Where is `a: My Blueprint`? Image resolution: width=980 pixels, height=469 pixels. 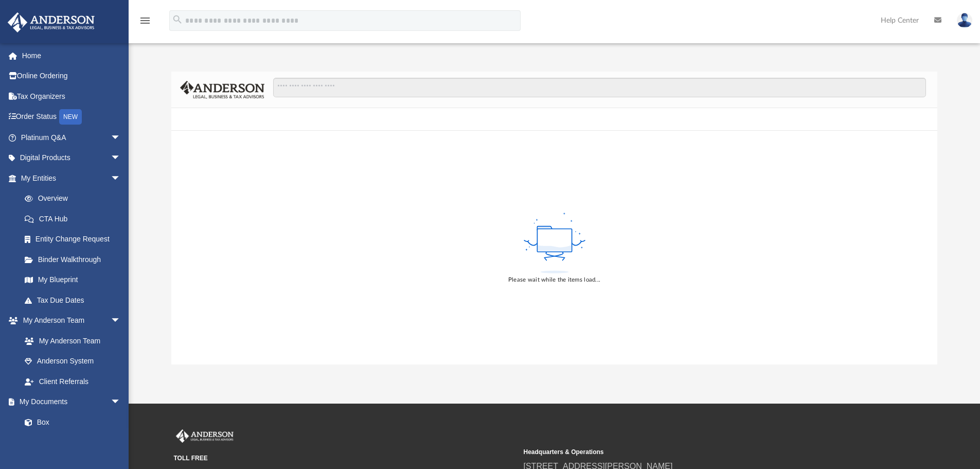 a: My Blueprint is located at coordinates (72, 280).